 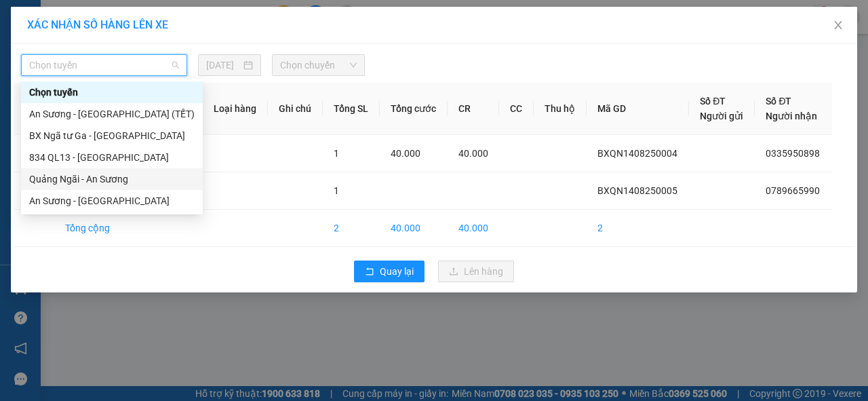 What do you see at coordinates (223, 65) in the screenshot?
I see `input: 14/08/2025` at bounding box center [223, 65].